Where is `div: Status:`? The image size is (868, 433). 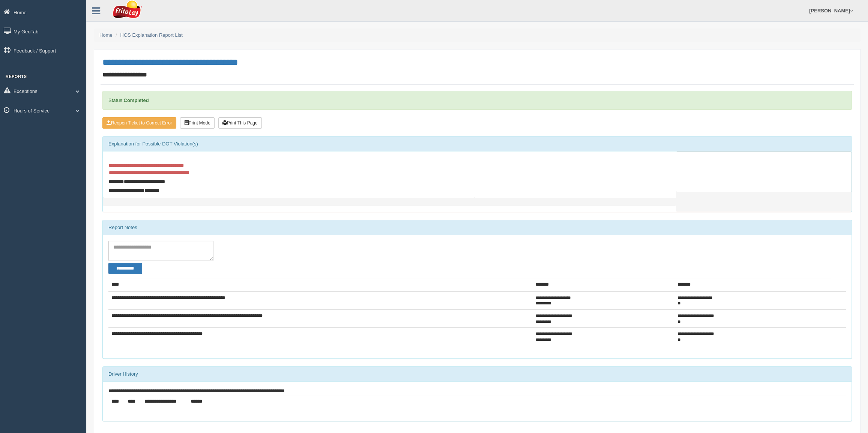 div: Status: is located at coordinates (477, 101).